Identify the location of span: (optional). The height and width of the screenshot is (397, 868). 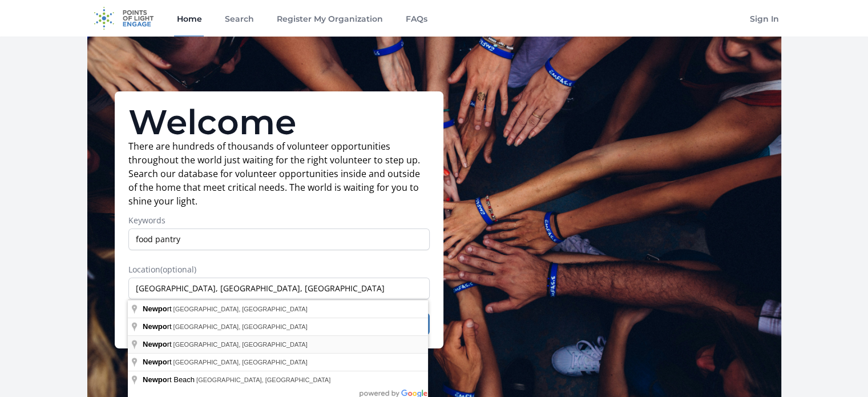
(178, 269).